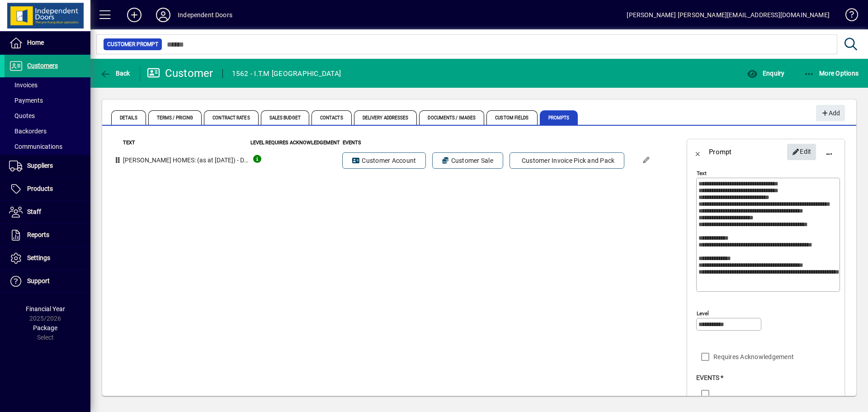 This screenshot has width=868, height=412. I want to click on a: Knowledge Base, so click(847, 17).